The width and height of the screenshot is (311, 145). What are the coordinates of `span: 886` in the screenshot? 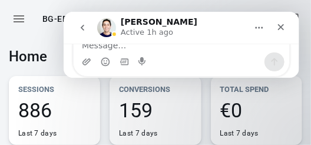 It's located at (54, 110).